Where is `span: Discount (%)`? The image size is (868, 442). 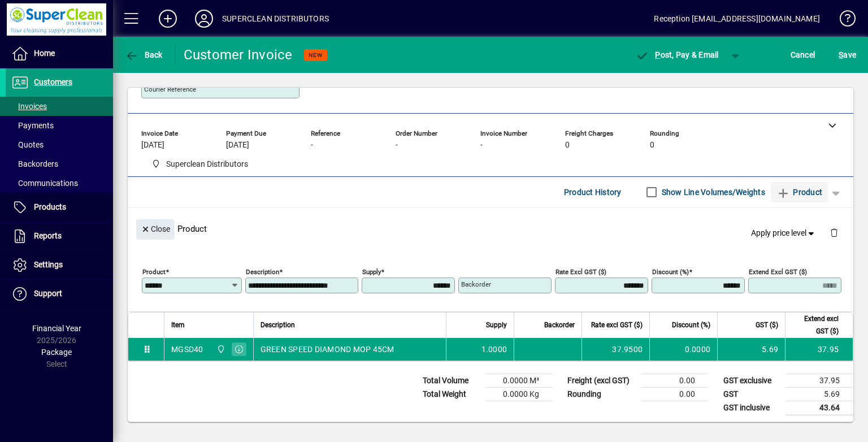
span: Discount (%) is located at coordinates (691, 325).